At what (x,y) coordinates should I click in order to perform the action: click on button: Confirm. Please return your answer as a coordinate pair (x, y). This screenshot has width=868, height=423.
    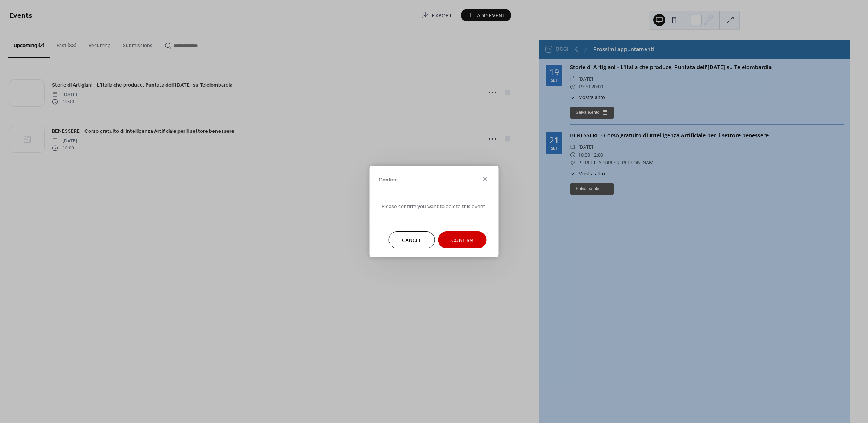
    Looking at the image, I should click on (462, 240).